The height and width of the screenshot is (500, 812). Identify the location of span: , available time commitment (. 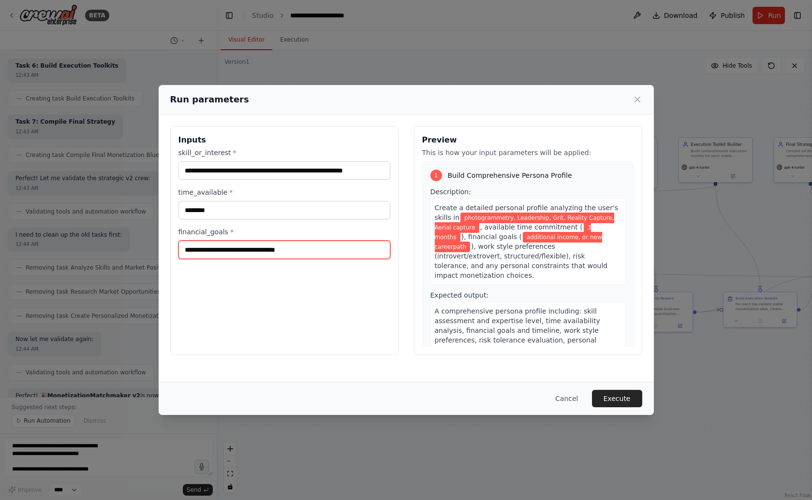
(531, 227).